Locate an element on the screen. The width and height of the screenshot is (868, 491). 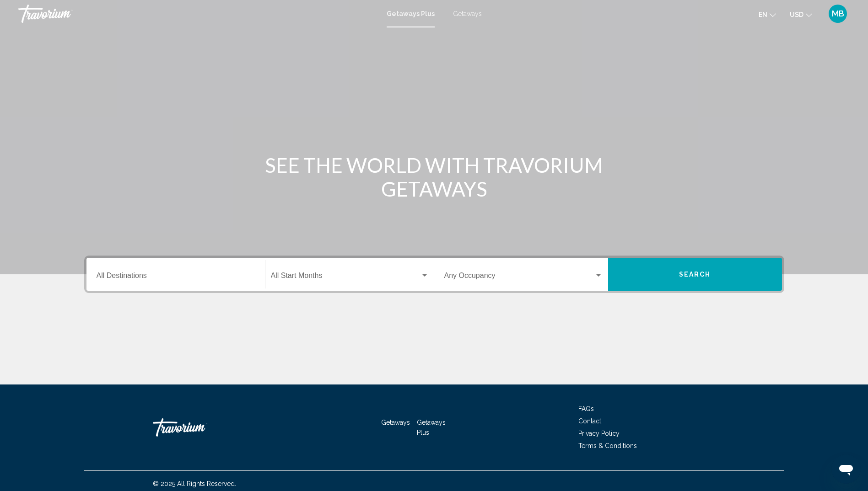
span: USD is located at coordinates (797, 15).